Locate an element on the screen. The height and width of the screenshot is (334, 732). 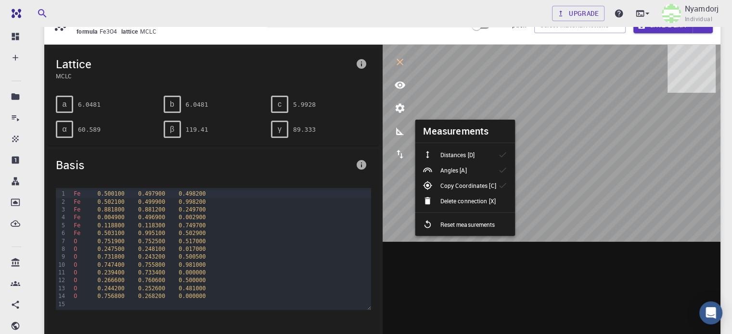
span: 0.751900 is located at coordinates (111, 242).